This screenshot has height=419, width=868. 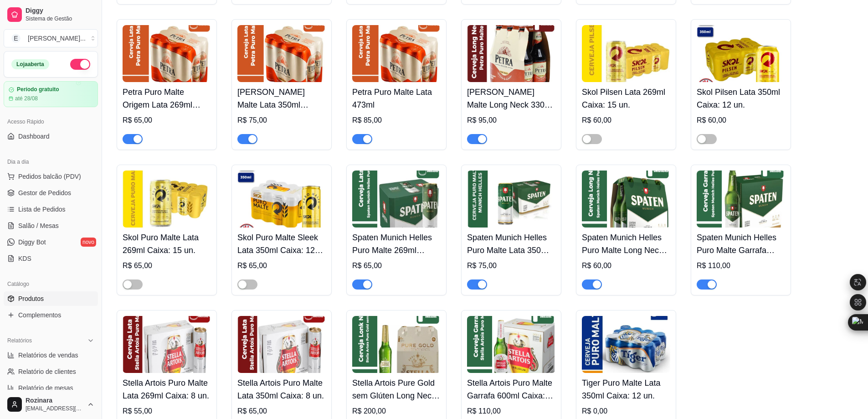 What do you see at coordinates (167, 98) in the screenshot?
I see `h4: Petra Puro Malte Origem Lata 269ml Caixa: 12 un.` at bounding box center [167, 98].